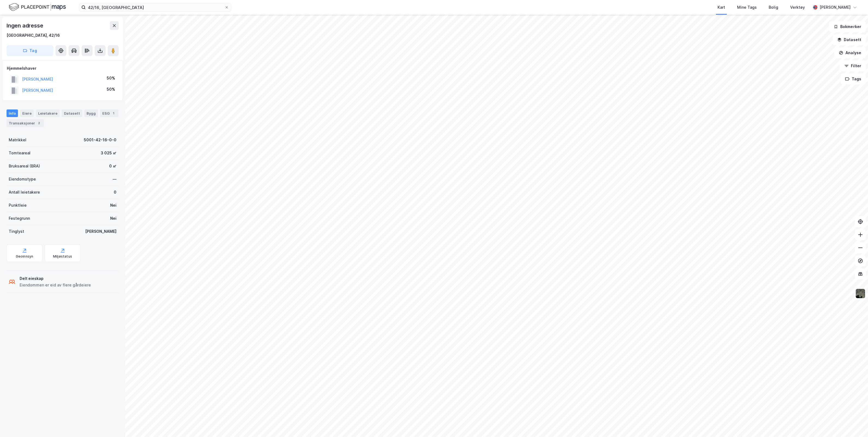  Describe the element at coordinates (797, 7) in the screenshot. I see `div: Verktøy` at that location.